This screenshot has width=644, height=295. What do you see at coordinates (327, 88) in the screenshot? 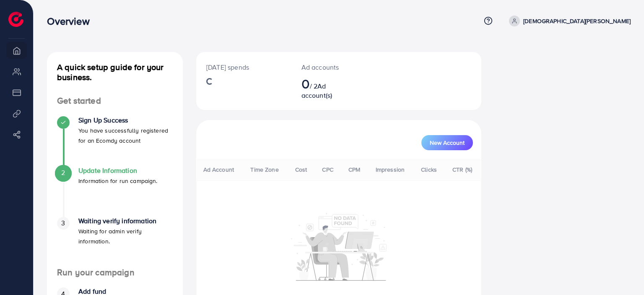
I see `h2: / 2` at bounding box center [327, 88].